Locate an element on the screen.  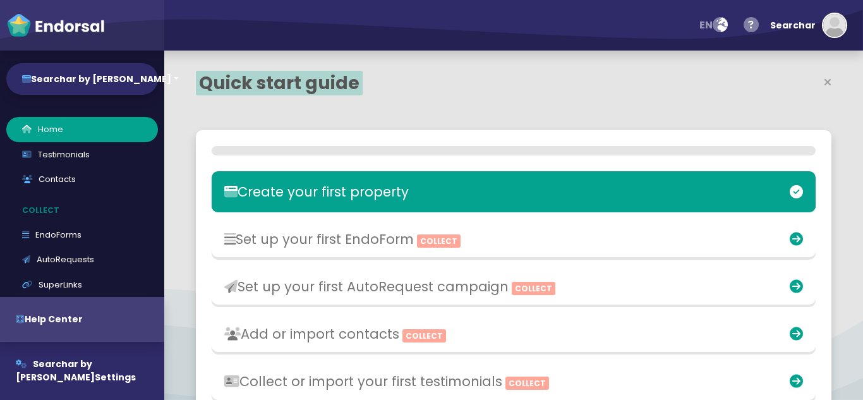
h3: Add or import contacts is located at coordinates (415, 334).